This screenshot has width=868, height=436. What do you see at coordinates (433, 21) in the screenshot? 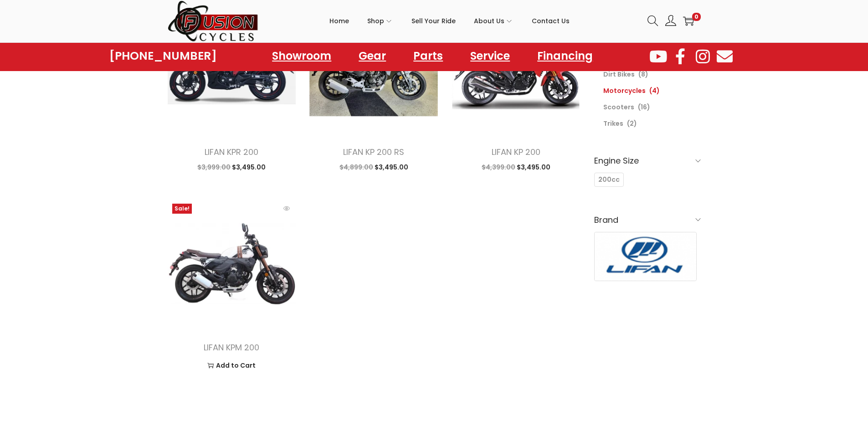
I see `span: Sell Your Ride` at bounding box center [433, 21].